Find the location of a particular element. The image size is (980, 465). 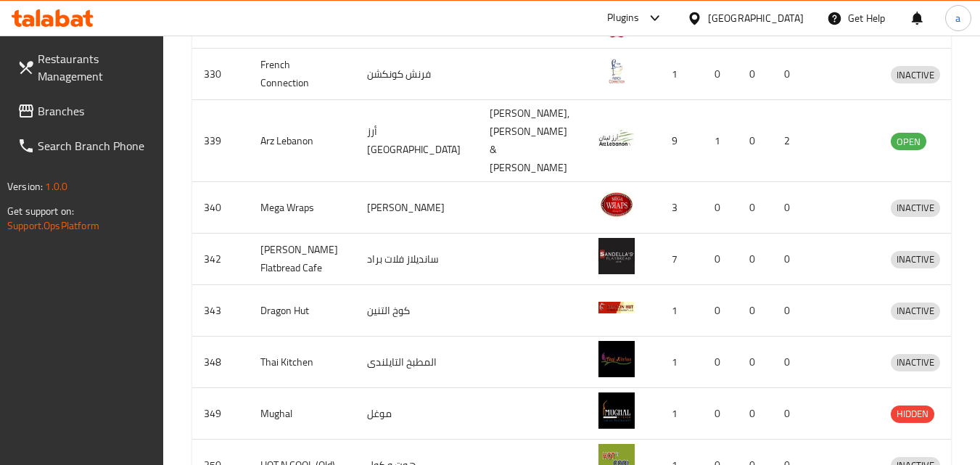

img: Mega Wraps is located at coordinates (617, 204).